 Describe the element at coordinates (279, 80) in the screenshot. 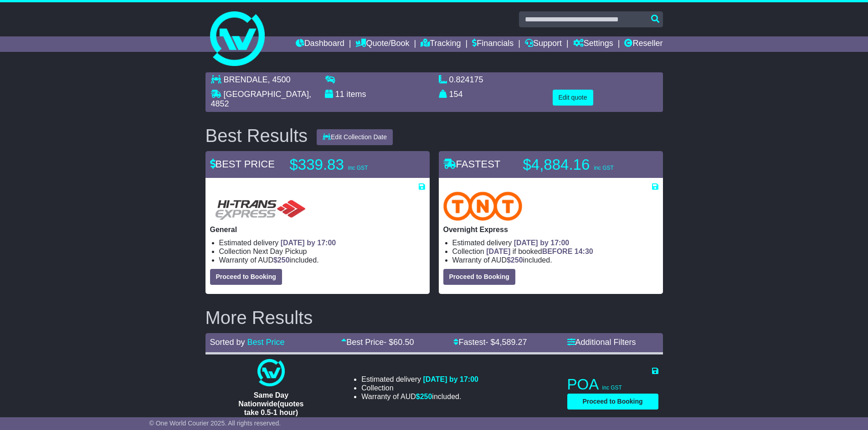

I see `span: , 4500` at that location.